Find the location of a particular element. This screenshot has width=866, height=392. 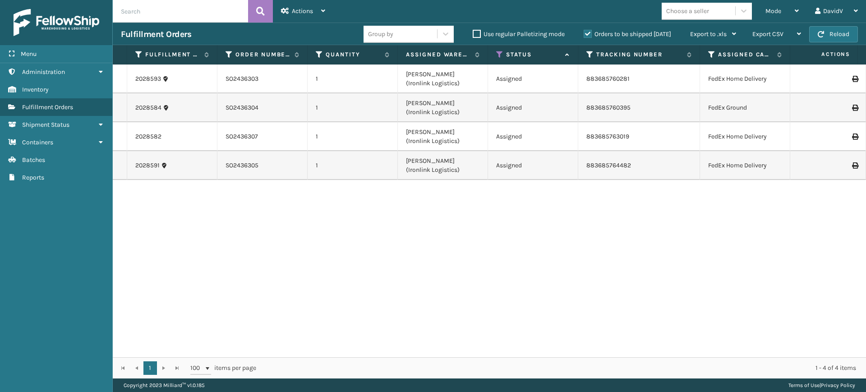

a: 2028593 is located at coordinates (148, 79).